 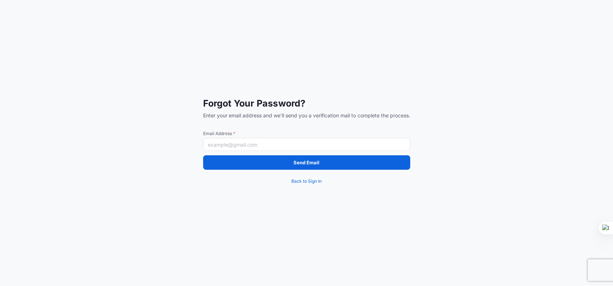 What do you see at coordinates (307, 116) in the screenshot?
I see `span: Enter your email address and we'll send you a verification mail to complete the process.` at bounding box center [307, 116].